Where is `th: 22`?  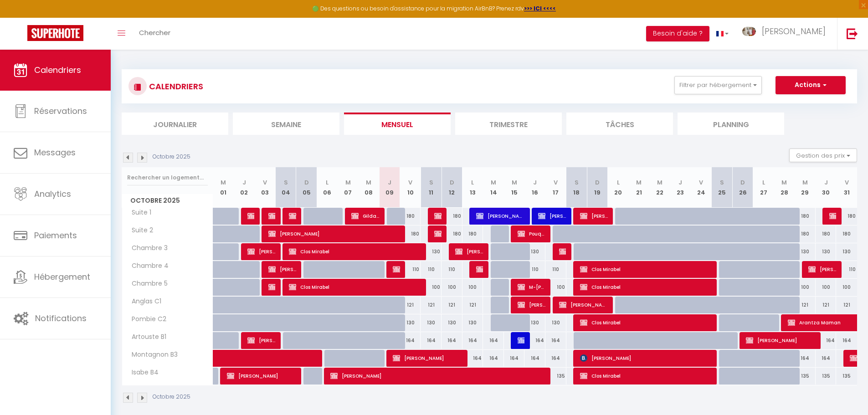 th: 22 is located at coordinates (660, 188).